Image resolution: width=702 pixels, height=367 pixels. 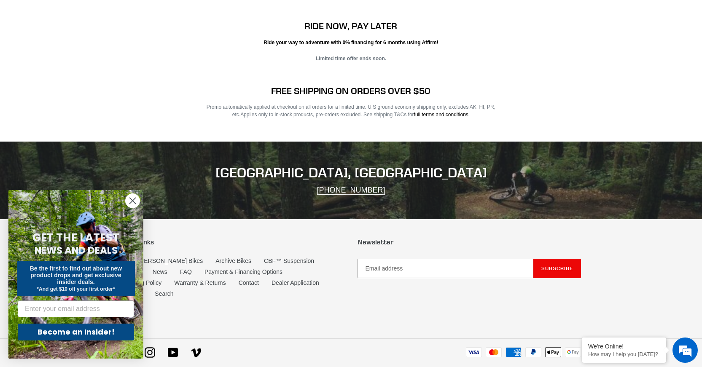 I want to click on a: full terms and conditions, so click(x=441, y=115).